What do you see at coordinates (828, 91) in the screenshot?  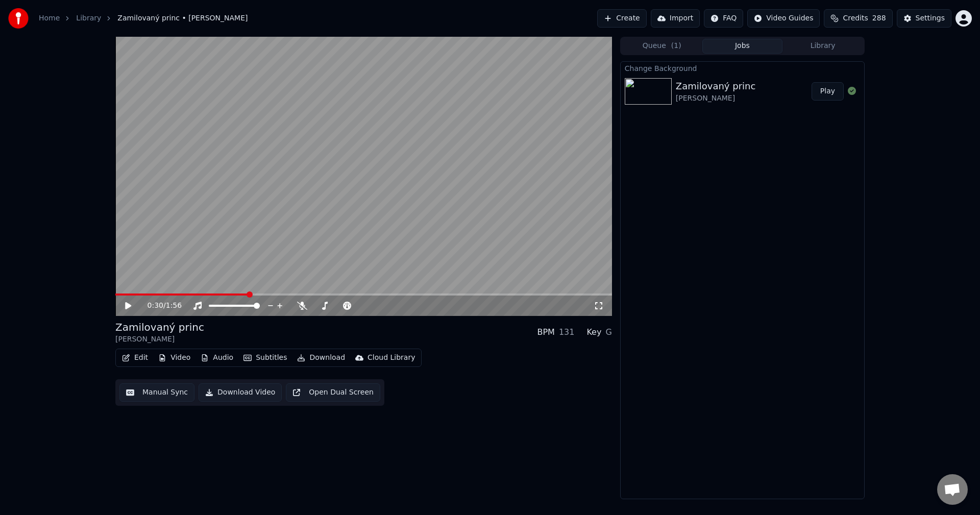 I see `button: Play` at bounding box center [828, 91].